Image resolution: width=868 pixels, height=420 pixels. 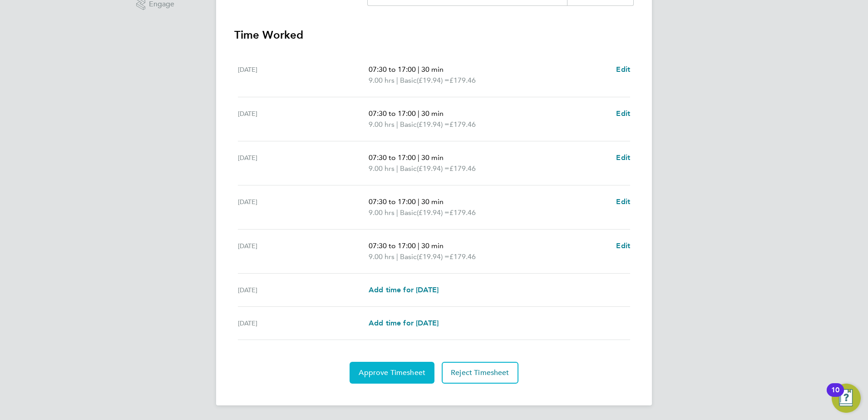 I want to click on span: Engage, so click(x=162, y=4).